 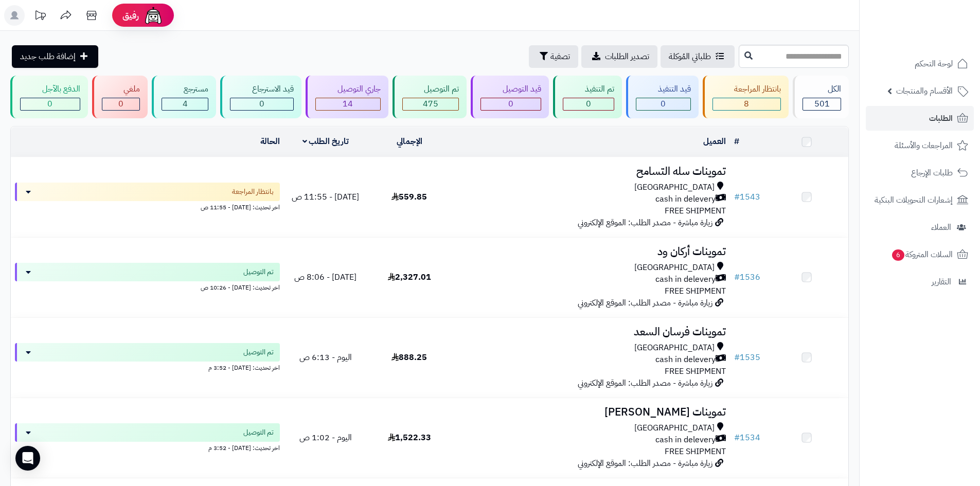 I want to click on div: 475, so click(x=431, y=104).